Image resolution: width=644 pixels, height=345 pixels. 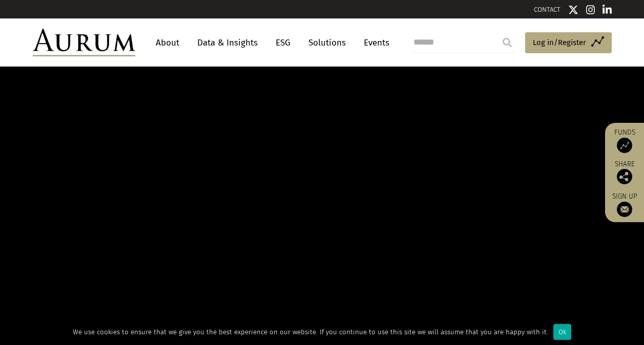 I want to click on img: Twitter icon, so click(x=574, y=10).